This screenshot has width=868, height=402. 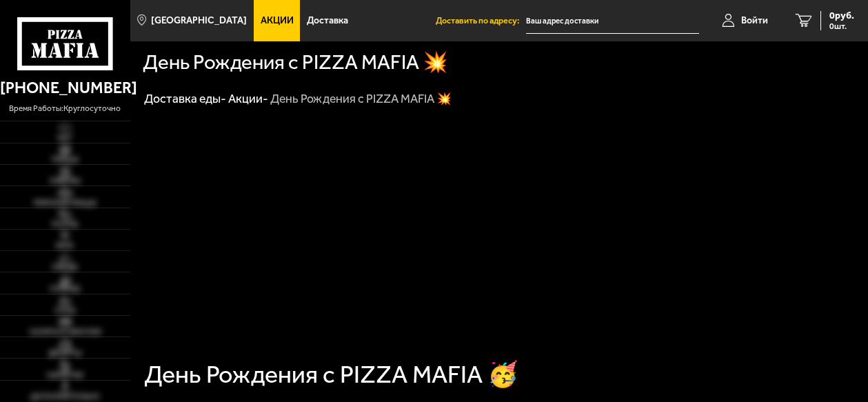 What do you see at coordinates (842, 26) in the screenshot?
I see `span: 0 шт.` at bounding box center [842, 26].